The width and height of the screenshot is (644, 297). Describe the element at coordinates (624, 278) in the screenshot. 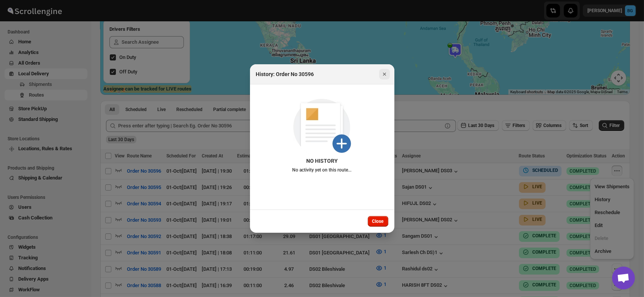

I see `div: Open chat` at that location.